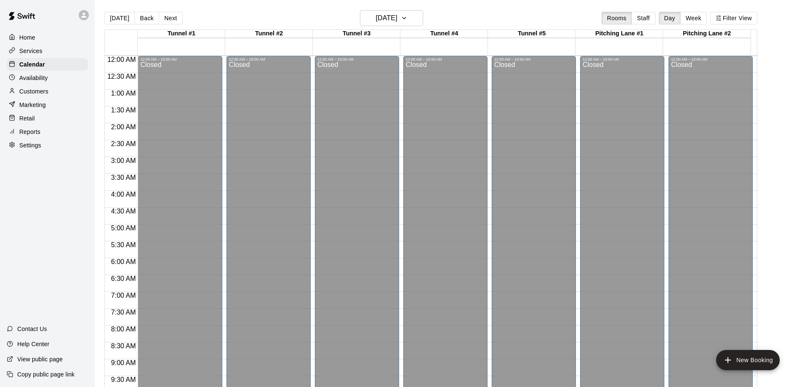  Describe the element at coordinates (27, 118) in the screenshot. I see `p: Retail` at that location.